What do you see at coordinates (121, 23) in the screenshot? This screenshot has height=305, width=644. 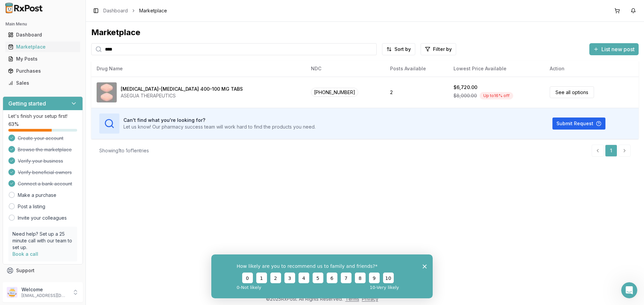 I see `button: 6` at bounding box center [121, 23].